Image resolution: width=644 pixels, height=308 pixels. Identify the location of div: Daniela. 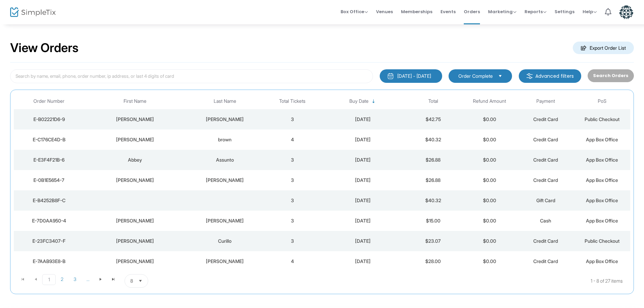
(135, 119).